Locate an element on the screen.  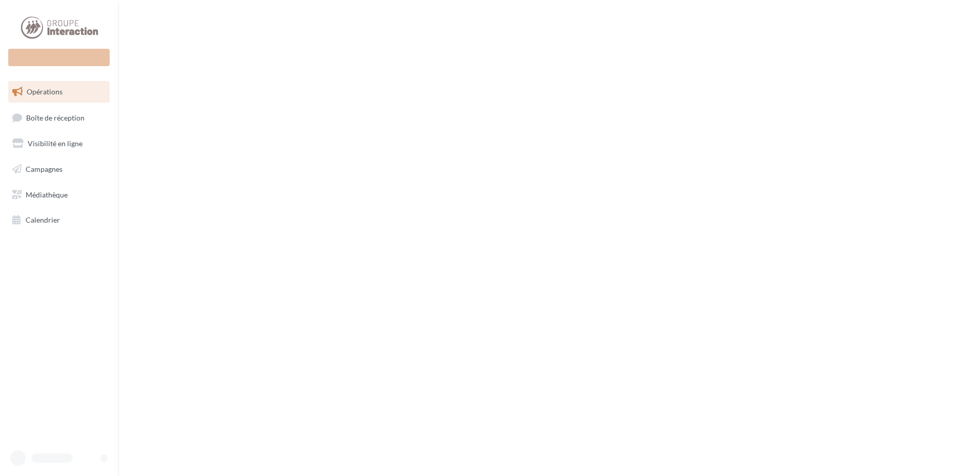
span: Calendrier is located at coordinates (43, 219).